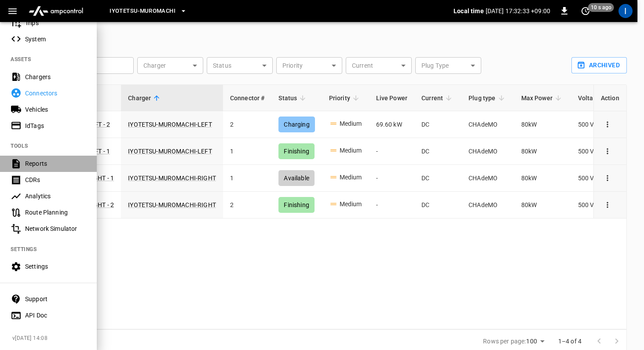 This screenshot has width=644, height=350. Describe the element at coordinates (55, 266) in the screenshot. I see `div: Settings` at that location.